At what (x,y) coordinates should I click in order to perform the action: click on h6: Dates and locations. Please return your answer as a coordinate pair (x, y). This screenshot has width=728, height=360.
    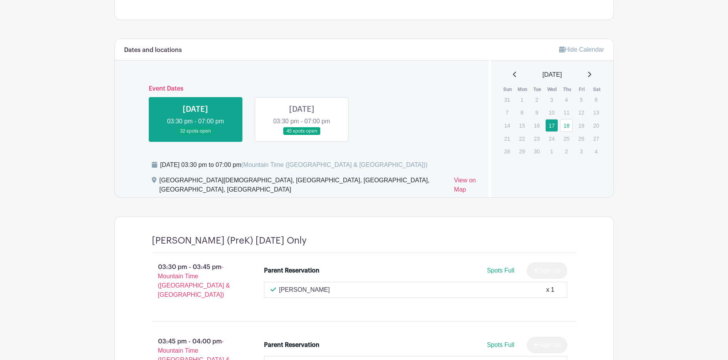
    Looking at the image, I should click on (153, 50).